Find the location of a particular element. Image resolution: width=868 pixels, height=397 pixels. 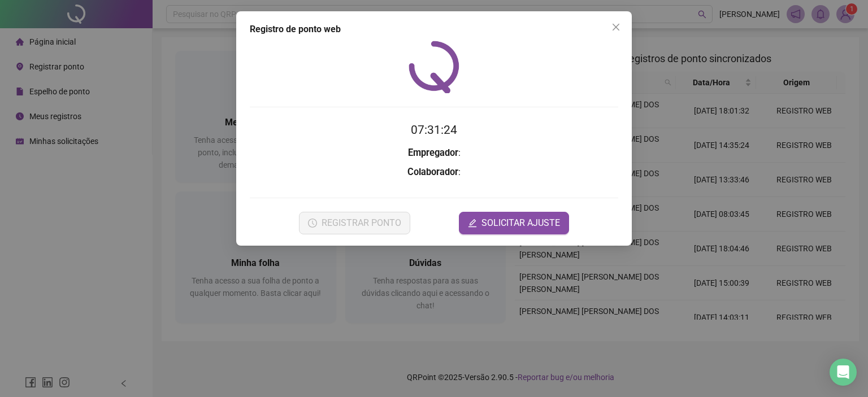

time: 07:31:24 is located at coordinates (434, 130).